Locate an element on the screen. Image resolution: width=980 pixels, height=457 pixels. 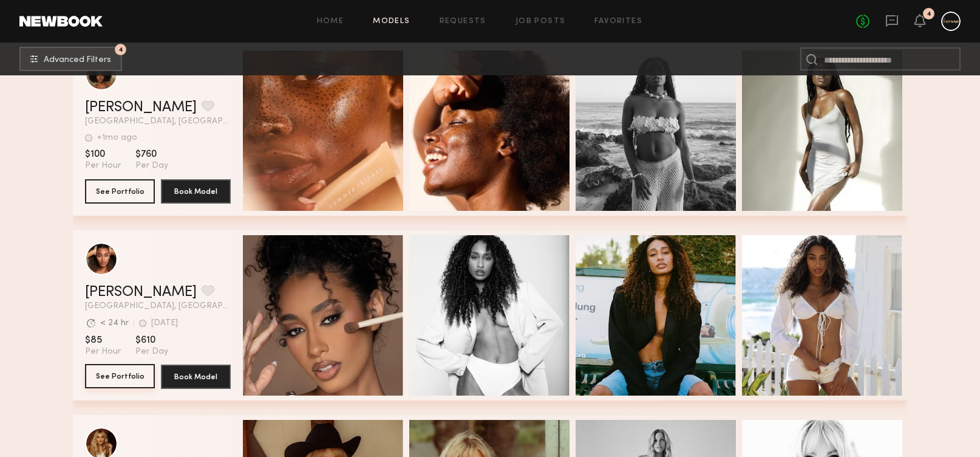
div: < 24 hr is located at coordinates (114, 324).